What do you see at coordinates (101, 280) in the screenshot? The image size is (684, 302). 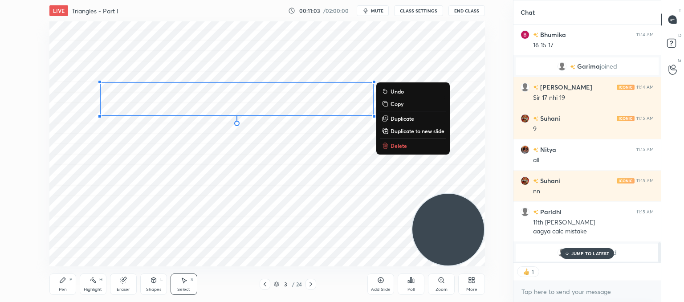 I see `div: H` at bounding box center [101, 280].